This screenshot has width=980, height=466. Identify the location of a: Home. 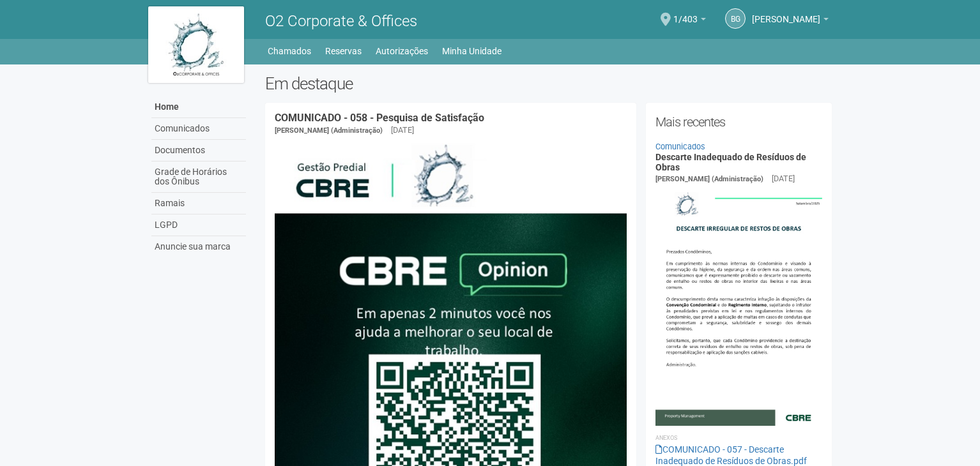
(199, 107).